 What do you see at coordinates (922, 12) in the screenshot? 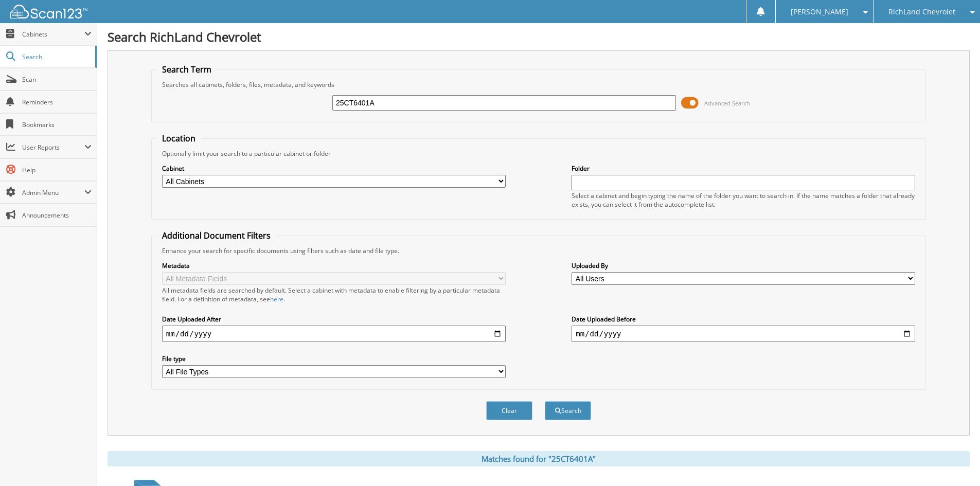
I see `span: RichLand Chevrolet` at bounding box center [922, 12].